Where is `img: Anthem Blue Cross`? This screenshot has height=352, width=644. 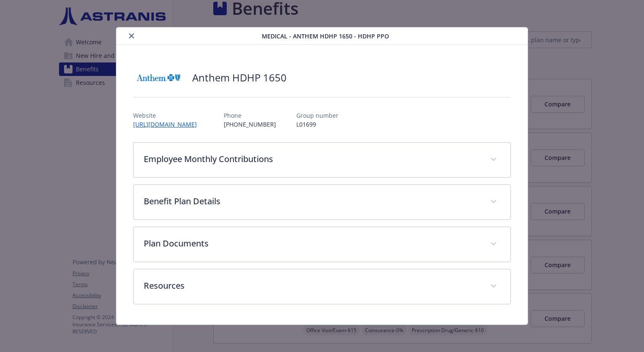 img: Anthem Blue Cross is located at coordinates (158, 78).